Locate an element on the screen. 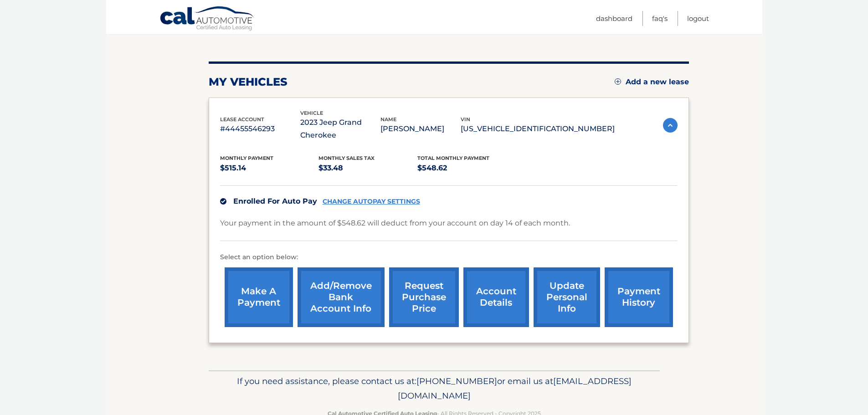 The height and width of the screenshot is (415, 868). p: 2023 Jeep Grand Cherokee is located at coordinates (340, 129).